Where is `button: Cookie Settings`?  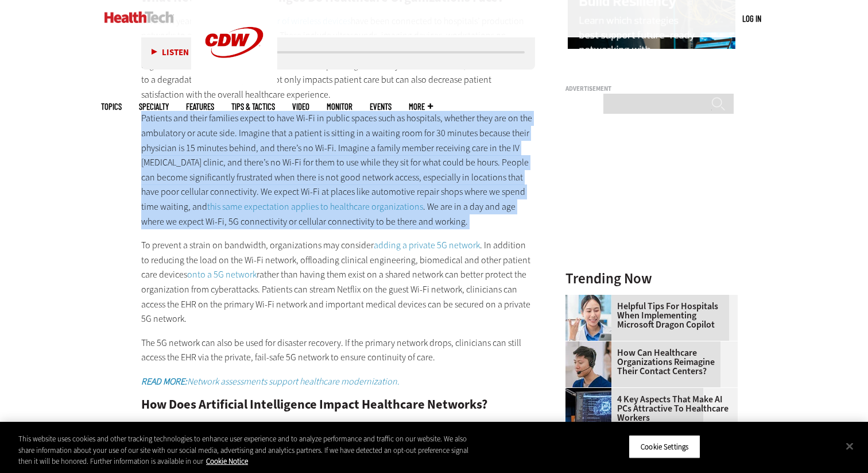
button: Cookie Settings is located at coordinates (664, 447).